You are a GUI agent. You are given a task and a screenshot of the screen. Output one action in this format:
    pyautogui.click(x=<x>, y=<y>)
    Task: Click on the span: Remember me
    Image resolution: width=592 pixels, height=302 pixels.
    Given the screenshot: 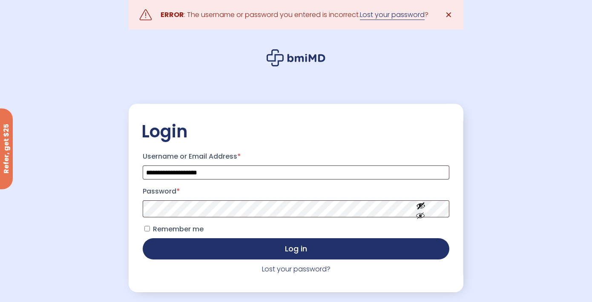 What is the action you would take?
    pyautogui.click(x=178, y=229)
    